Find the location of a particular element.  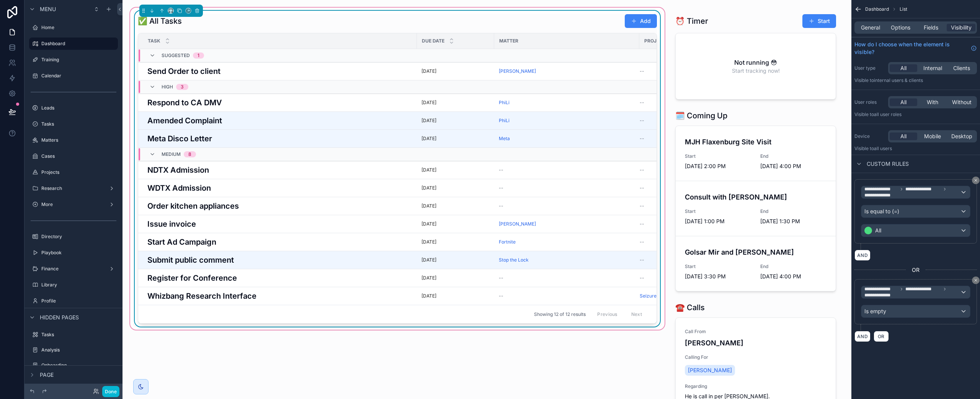

button: Done is located at coordinates (110, 392).